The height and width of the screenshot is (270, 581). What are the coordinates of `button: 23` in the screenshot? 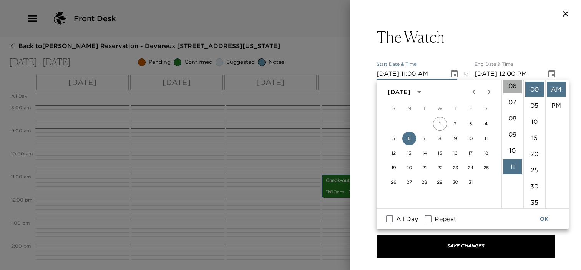 It's located at (455, 167).